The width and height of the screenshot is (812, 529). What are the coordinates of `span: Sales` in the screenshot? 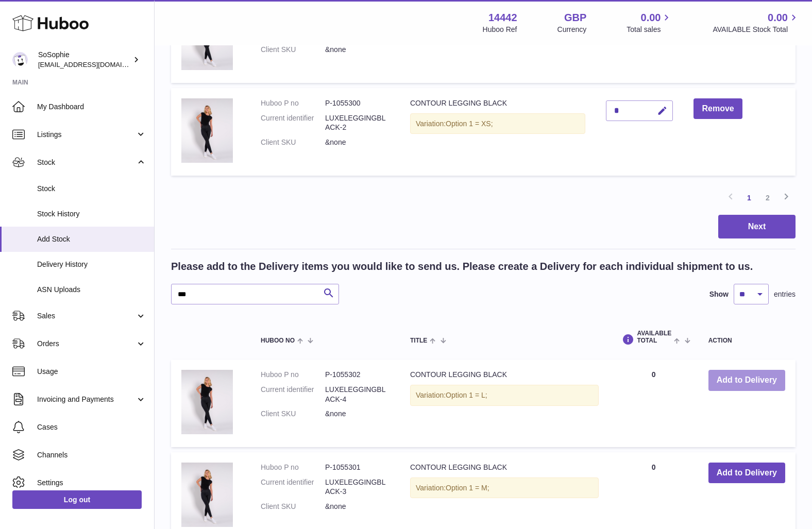 It's located at (86, 315).